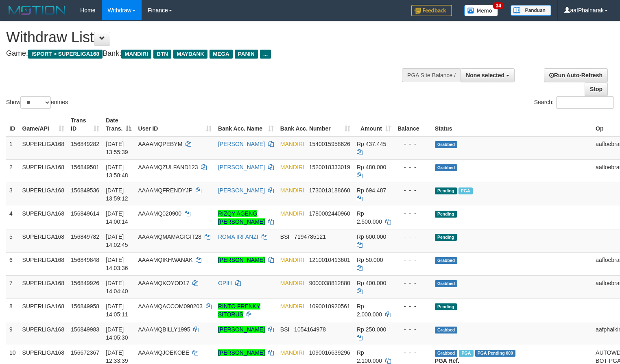 Image resolution: width=620 pixels, height=364 pixels. Describe the element at coordinates (85, 190) in the screenshot. I see `span: 156849536` at that location.